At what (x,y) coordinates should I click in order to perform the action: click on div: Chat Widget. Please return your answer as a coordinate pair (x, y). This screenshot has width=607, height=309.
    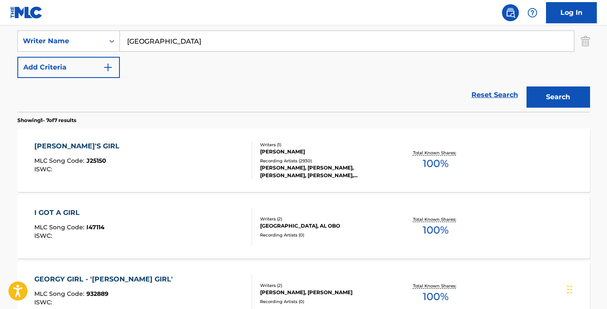
    Looking at the image, I should click on (586, 288).